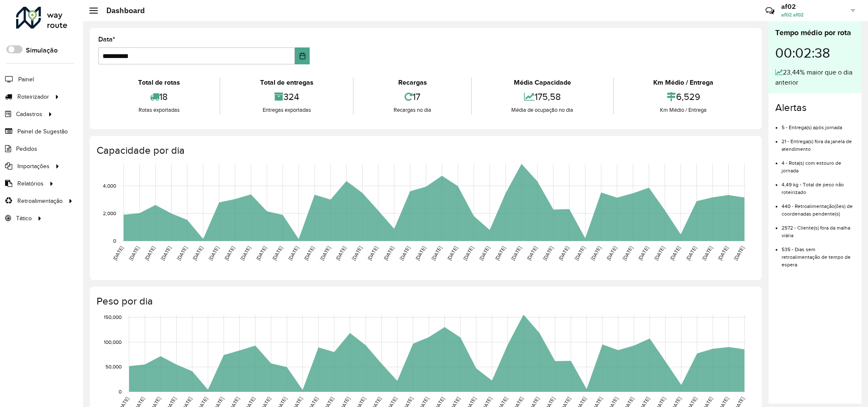  What do you see at coordinates (26, 79) in the screenshot?
I see `span: Painel` at bounding box center [26, 79].